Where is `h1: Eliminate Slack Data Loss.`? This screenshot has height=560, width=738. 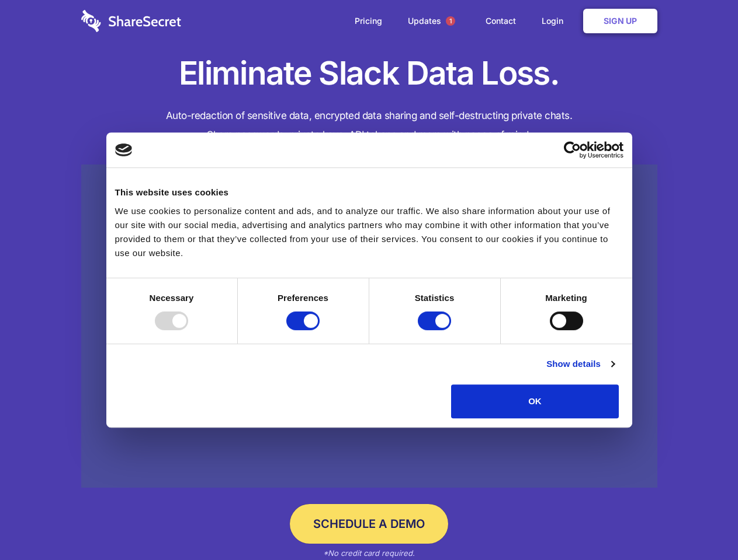
h1: Eliminate Slack Data Loss. is located at coordinates (369, 73).